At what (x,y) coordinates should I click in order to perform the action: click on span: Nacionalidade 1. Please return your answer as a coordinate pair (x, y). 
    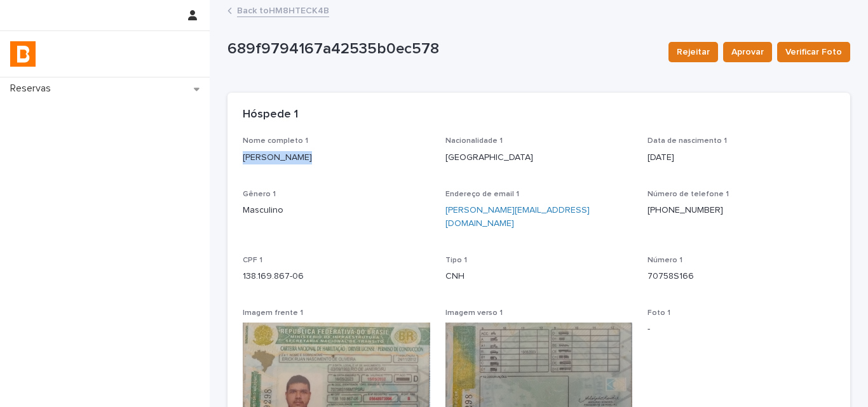
    Looking at the image, I should click on (474, 141).